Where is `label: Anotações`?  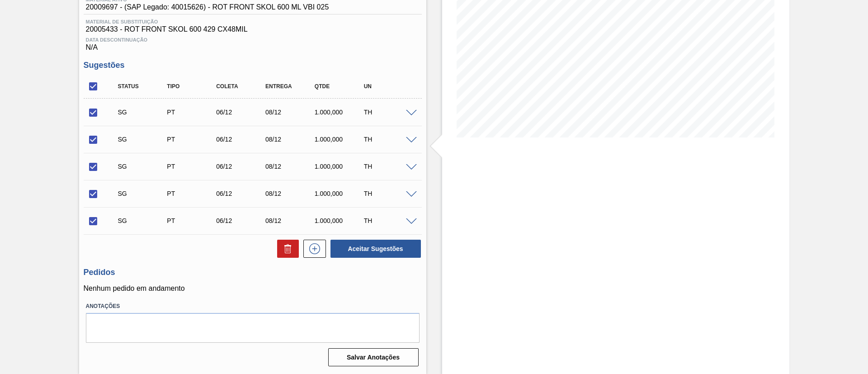
label: Anotações is located at coordinates (253, 306).